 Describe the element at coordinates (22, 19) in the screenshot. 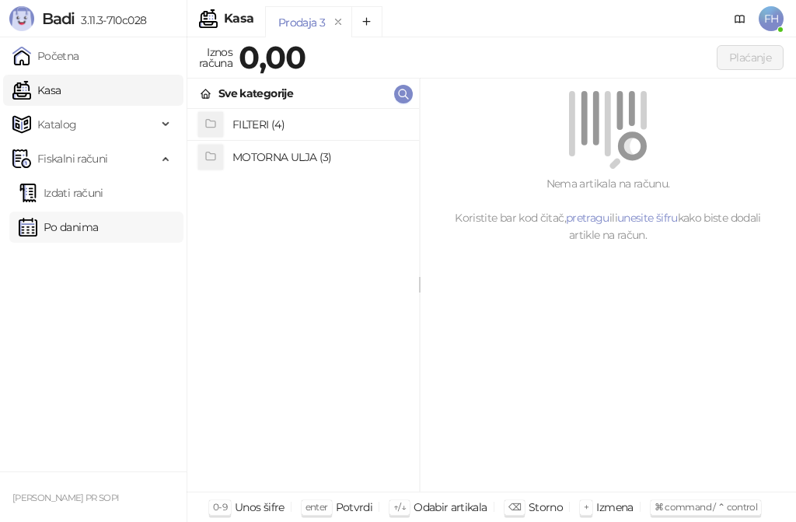

I see `img: Logo` at that location.